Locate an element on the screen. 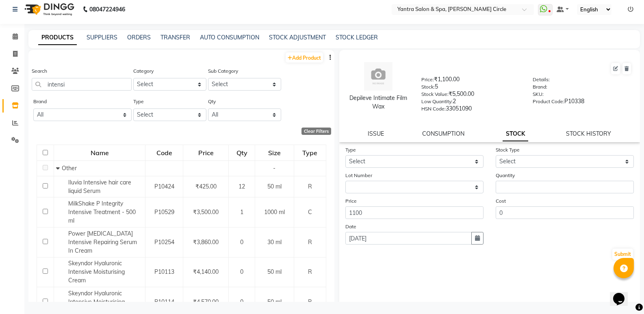  span: ₹3,500.00 is located at coordinates (206, 212).